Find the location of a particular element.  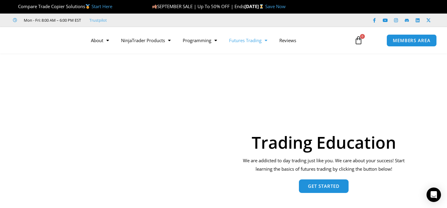

a: Save Now is located at coordinates (275, 6).